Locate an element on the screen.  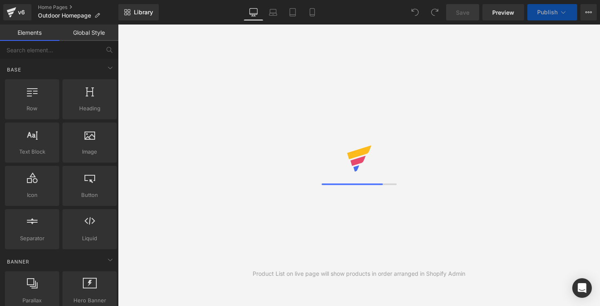
span: Save is located at coordinates (463, 12).